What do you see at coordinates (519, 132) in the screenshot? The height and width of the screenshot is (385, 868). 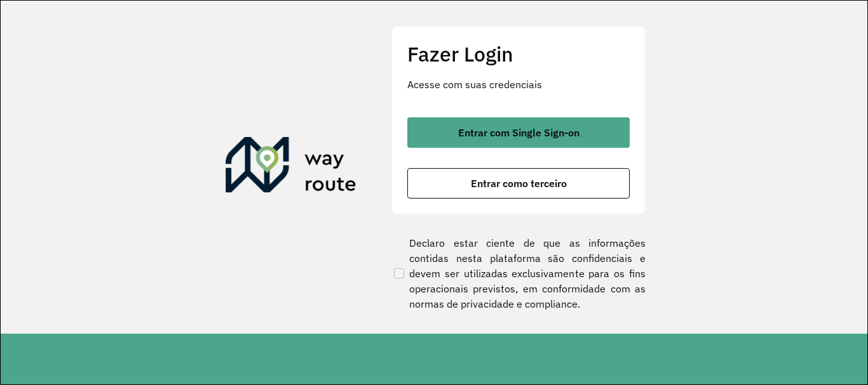 I see `span: Entrar com Single Sign-on` at bounding box center [519, 132].